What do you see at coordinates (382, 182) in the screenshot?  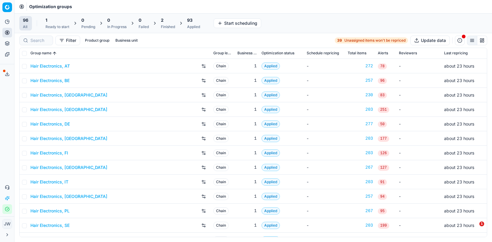 I see `span: 91` at bounding box center [382, 182].